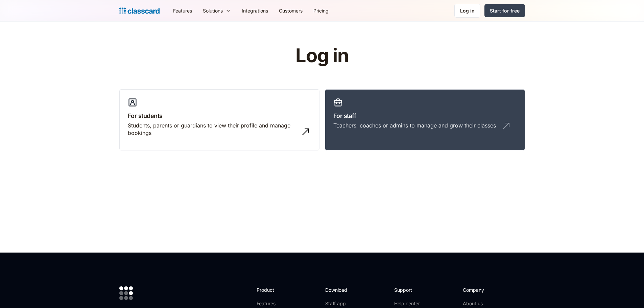 The image size is (644, 308). Describe the element at coordinates (414, 126) in the screenshot. I see `div: Teachers, coaches or admins to manage and grow their classes` at that location.